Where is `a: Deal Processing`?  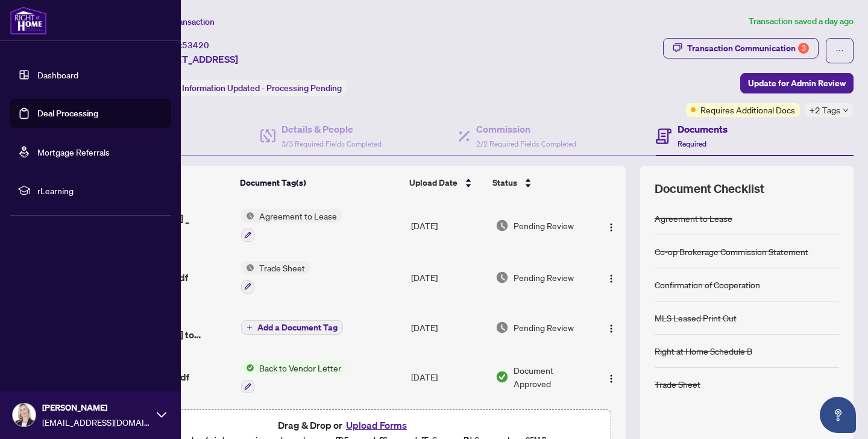
a: Deal Processing is located at coordinates (68, 113).